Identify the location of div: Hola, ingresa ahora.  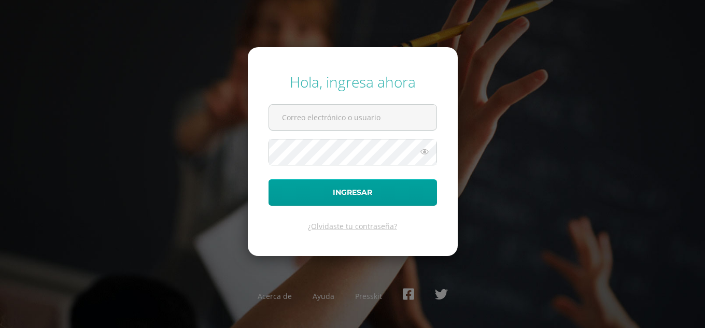
(352, 82).